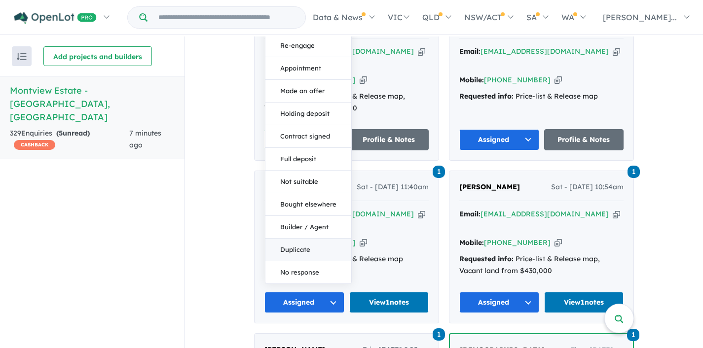  I want to click on button: Made an offer, so click(308, 91).